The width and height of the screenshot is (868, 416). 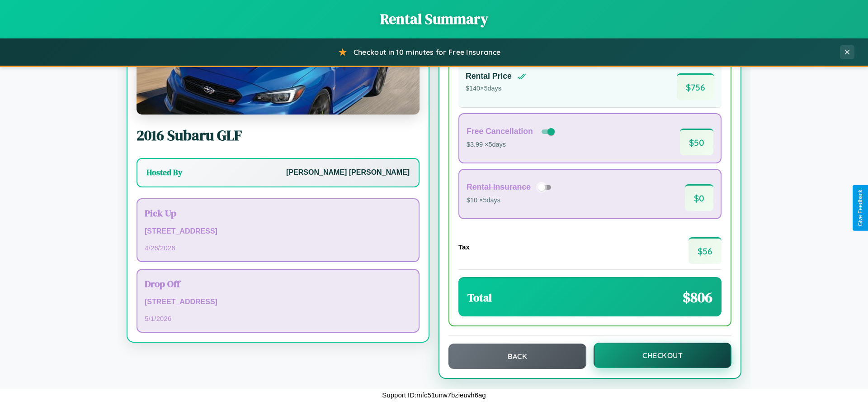 I want to click on h1: Rental Summary, so click(x=434, y=19).